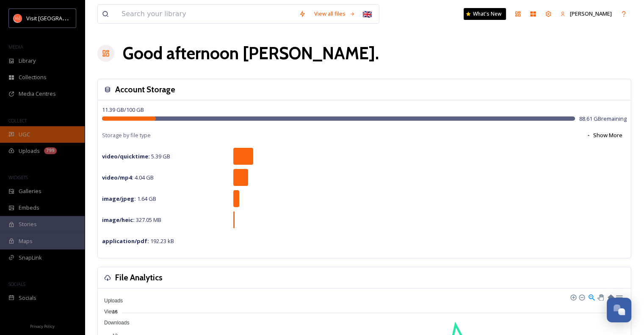 The width and height of the screenshot is (644, 335). I want to click on span: Stories, so click(28, 224).